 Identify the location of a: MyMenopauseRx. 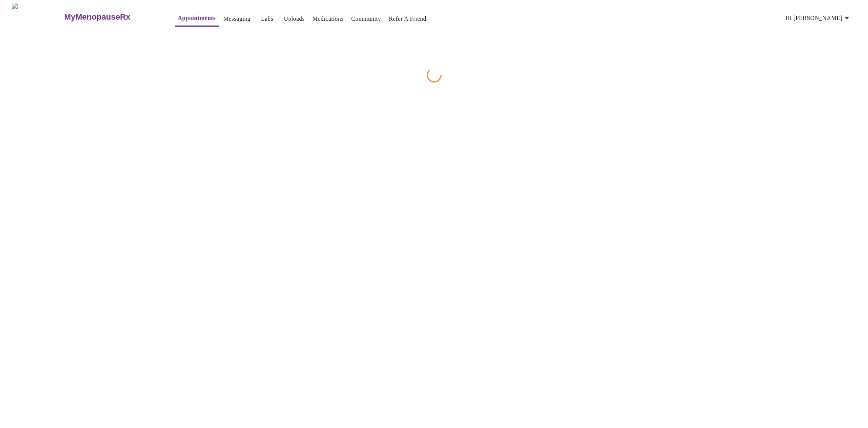
(112, 17).